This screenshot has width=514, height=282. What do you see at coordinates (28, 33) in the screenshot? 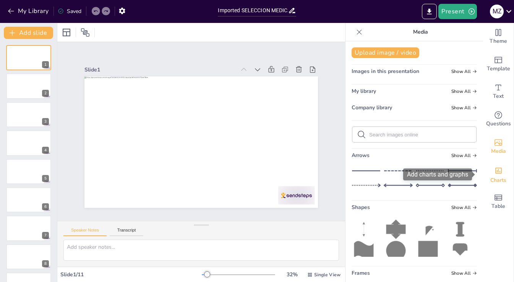
I see `button: Add slide` at bounding box center [28, 33].